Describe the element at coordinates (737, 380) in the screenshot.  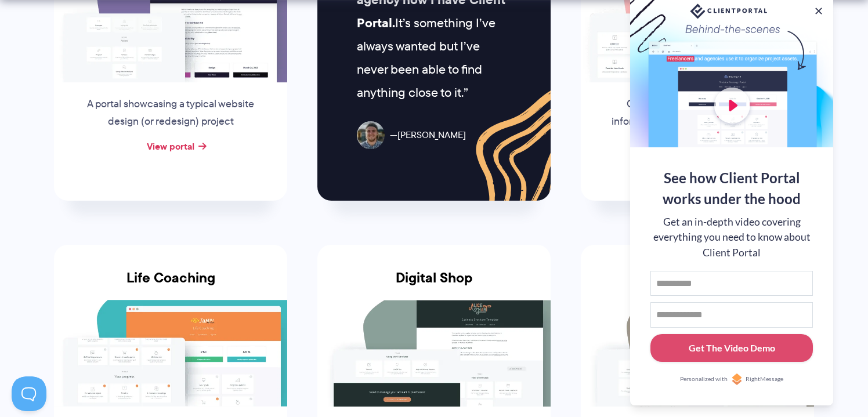
I see `img: Personalized with RightMessage` at that location.